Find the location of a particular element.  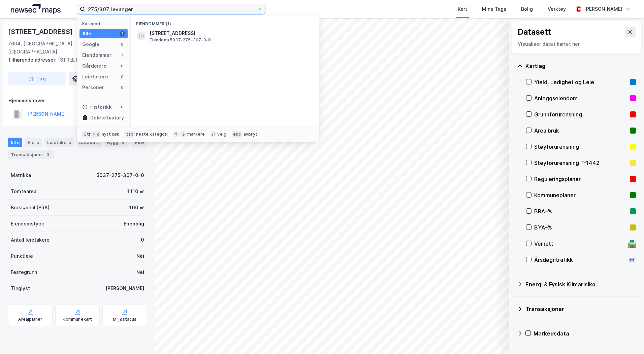

div: Historikk is located at coordinates (97, 107).